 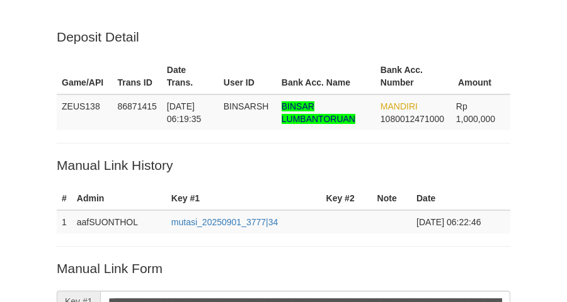 What do you see at coordinates (246, 106) in the screenshot?
I see `span: BINSARSH` at bounding box center [246, 106].